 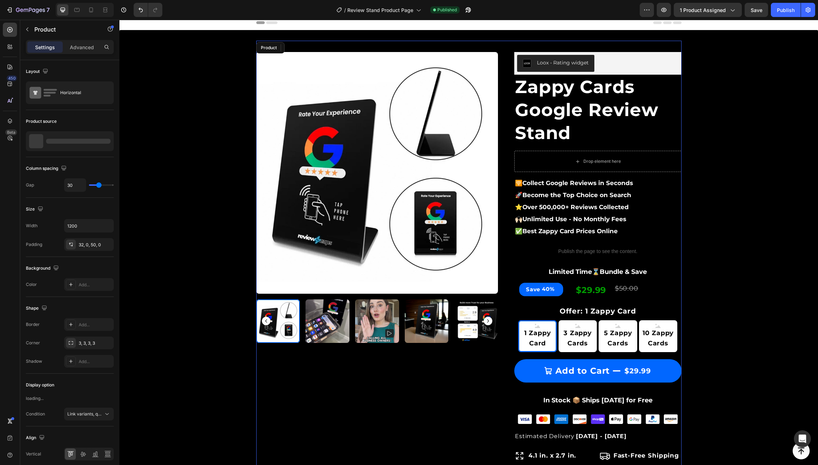 What do you see at coordinates (258, 302) in the screenshot?
I see `img: Review Zaps NFC Google Reviews` at bounding box center [258, 302].